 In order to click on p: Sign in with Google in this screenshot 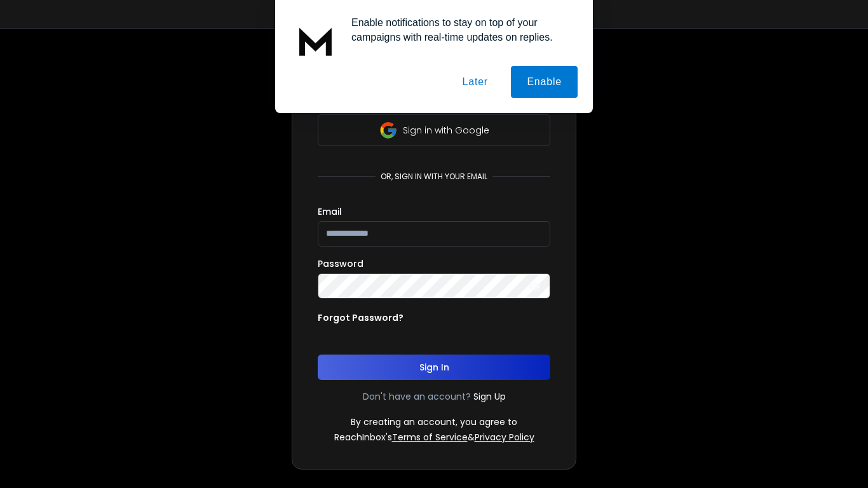, I will do `click(446, 130)`.